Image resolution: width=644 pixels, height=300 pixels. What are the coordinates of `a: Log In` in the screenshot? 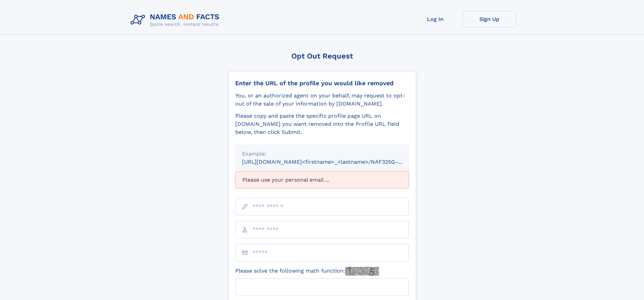 It's located at (436, 19).